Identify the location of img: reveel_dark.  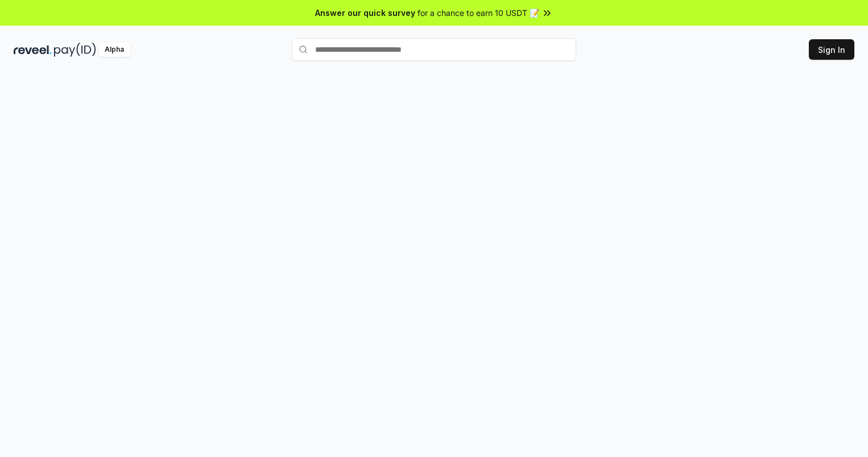
(32, 49).